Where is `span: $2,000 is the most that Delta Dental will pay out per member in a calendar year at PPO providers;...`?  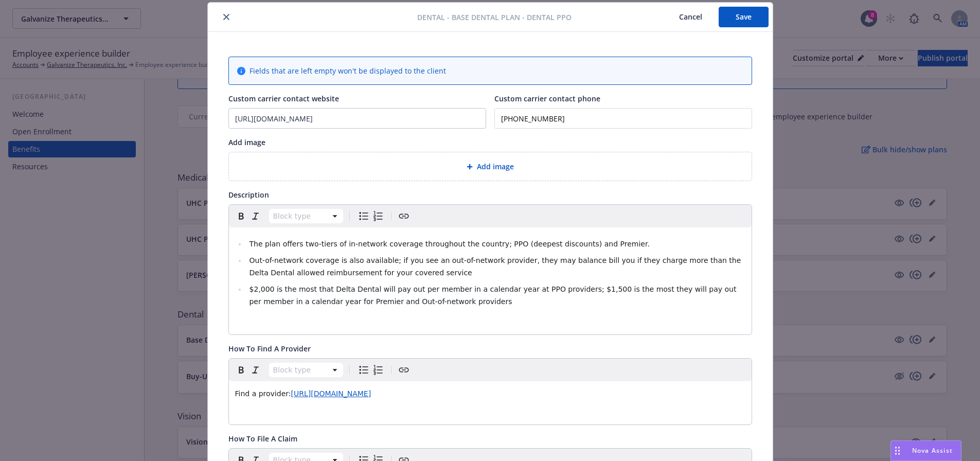 span: $2,000 is the most that Delta Dental will pay out per member in a calendar year at PPO providers;... is located at coordinates (494, 296).